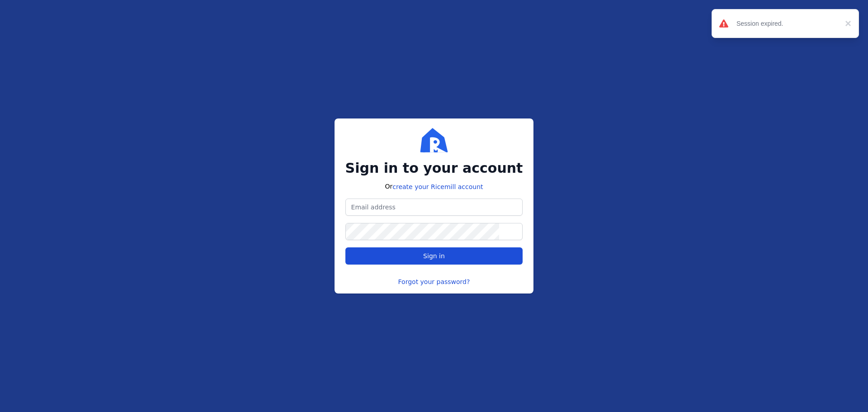  What do you see at coordinates (433, 187) in the screenshot?
I see `p: Or` at bounding box center [433, 187].